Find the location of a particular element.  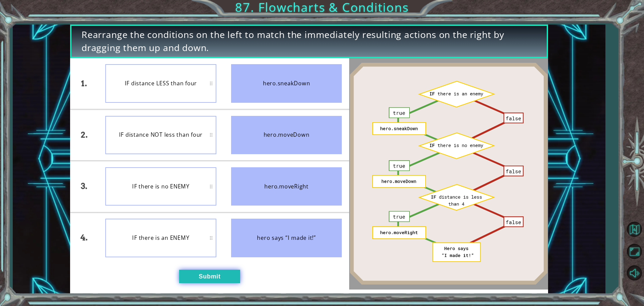

div: hero.sneakDown is located at coordinates (286, 83).